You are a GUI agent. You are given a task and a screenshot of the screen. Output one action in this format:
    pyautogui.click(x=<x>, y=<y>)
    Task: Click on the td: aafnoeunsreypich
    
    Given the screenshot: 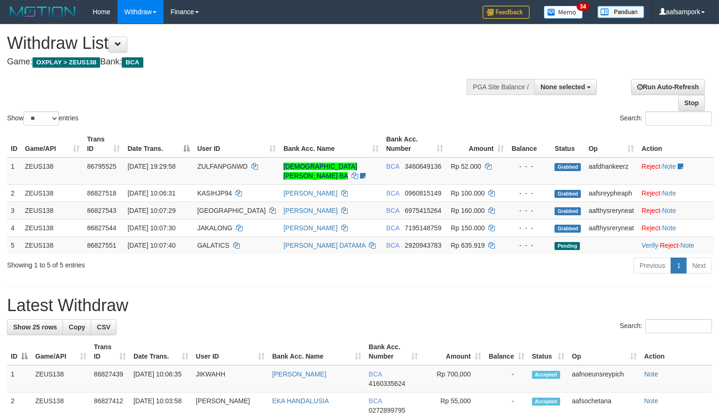 What is the action you would take?
    pyautogui.click(x=604, y=379)
    